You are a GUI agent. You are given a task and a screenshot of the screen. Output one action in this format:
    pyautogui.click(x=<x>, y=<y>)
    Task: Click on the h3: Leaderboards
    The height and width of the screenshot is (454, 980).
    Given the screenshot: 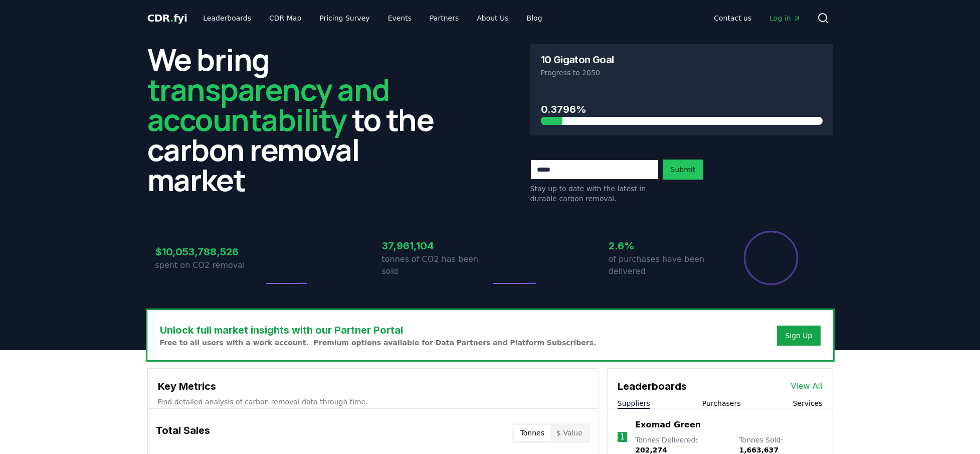 What is the action you would take?
    pyautogui.click(x=652, y=386)
    